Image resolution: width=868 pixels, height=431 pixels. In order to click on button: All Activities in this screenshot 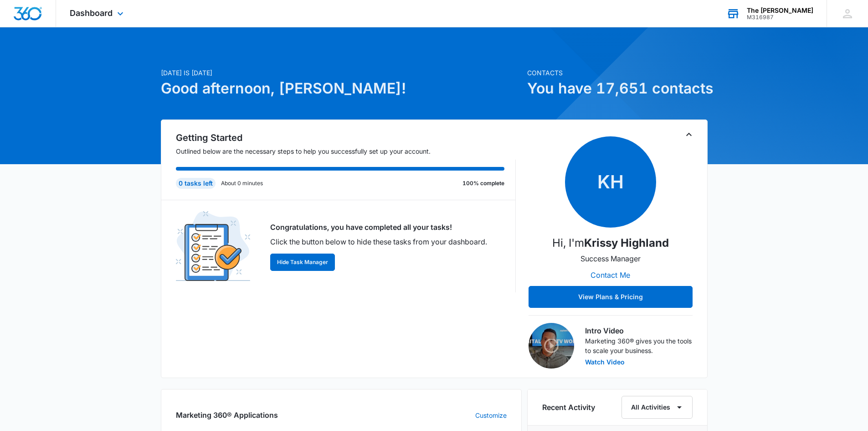, I will do `click(657, 407)`.